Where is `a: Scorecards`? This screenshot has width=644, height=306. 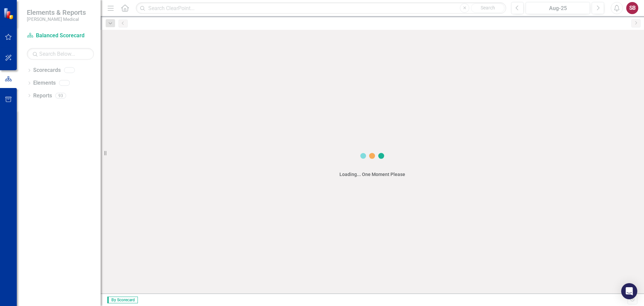 a: Scorecards is located at coordinates (47, 70).